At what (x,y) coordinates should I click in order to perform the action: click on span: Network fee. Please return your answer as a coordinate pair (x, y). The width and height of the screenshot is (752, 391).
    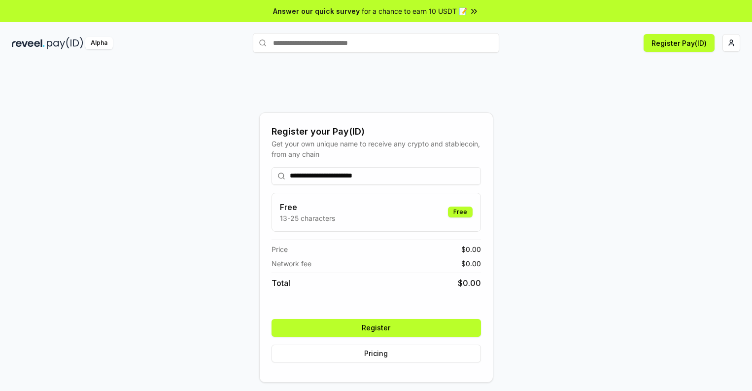
    Looking at the image, I should click on (291, 263).